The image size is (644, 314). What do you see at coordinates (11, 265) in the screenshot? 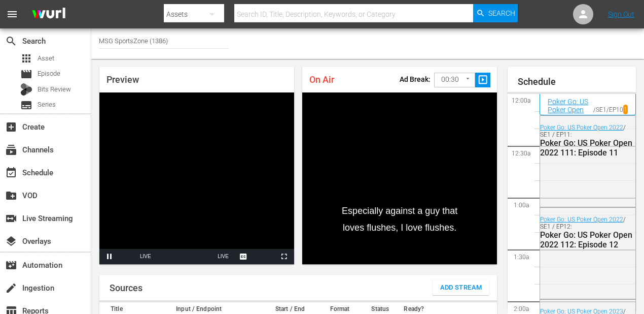
I see `span: Automation` at bounding box center [11, 265].